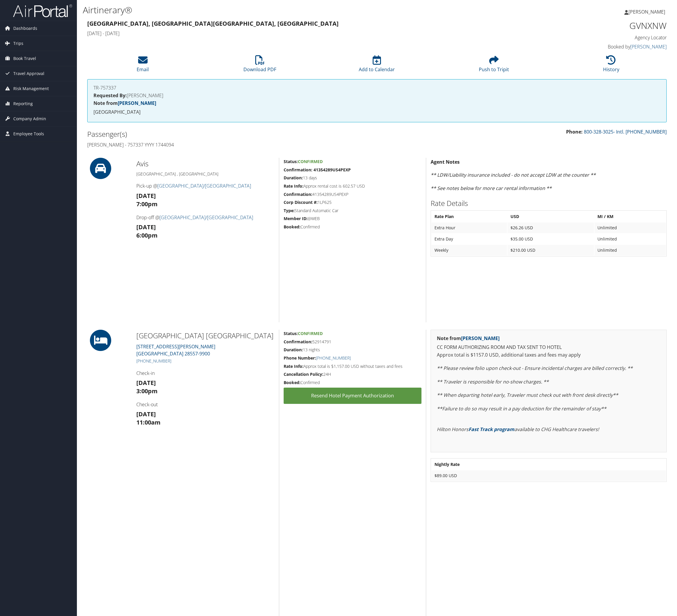  I want to click on h2: Rate Details, so click(548, 204).